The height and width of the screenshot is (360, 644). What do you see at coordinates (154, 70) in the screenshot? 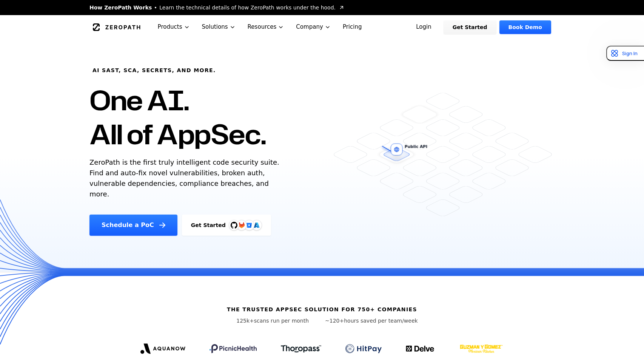
I see `h6: AI SAST, SCA, Secrets, and more.` at bounding box center [154, 70].